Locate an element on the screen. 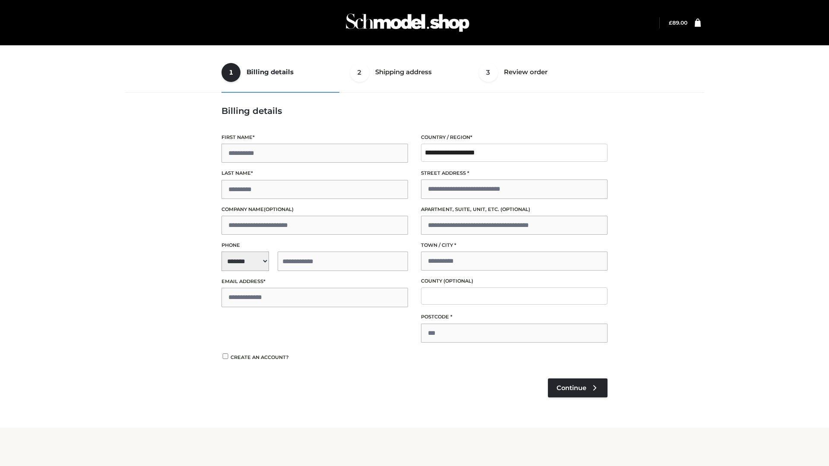 The height and width of the screenshot is (466, 829). a: £89.00 is located at coordinates (678, 22).